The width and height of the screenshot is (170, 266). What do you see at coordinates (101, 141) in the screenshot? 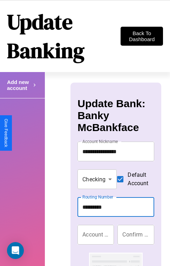
I see `label: Account Nickname` at bounding box center [101, 141].